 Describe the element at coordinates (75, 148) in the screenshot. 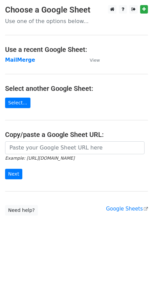

I see `input: Paste your Google Sheet URL here` at that location.